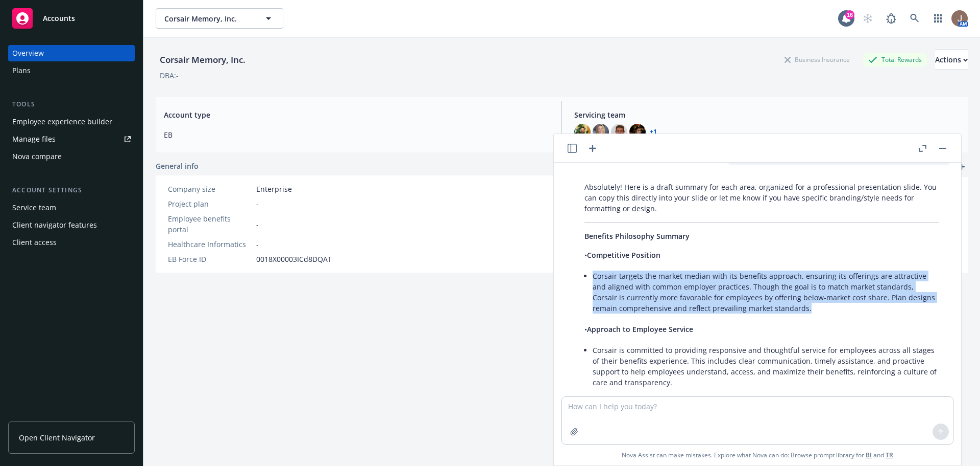 The image size is (980, 466). What do you see at coordinates (766, 366) in the screenshot?
I see `li: Corsair is committed to providing responsive and thoughtful service for employees across all stag...` at bounding box center [766, 366].